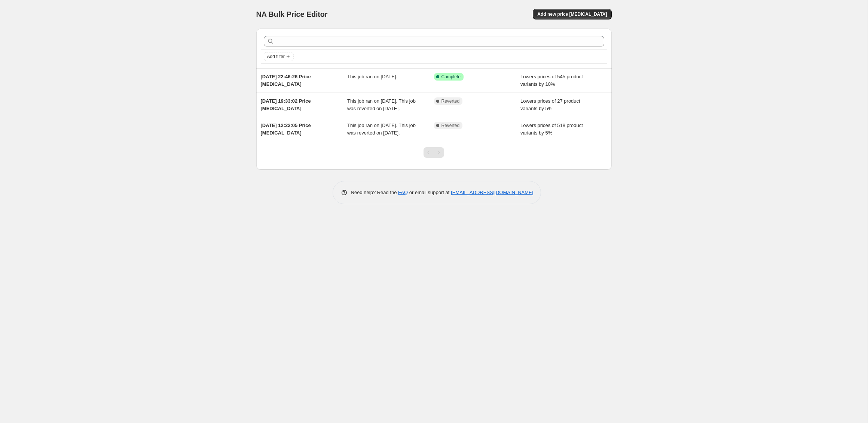 This screenshot has height=423, width=868. I want to click on span: Complete, so click(450, 77).